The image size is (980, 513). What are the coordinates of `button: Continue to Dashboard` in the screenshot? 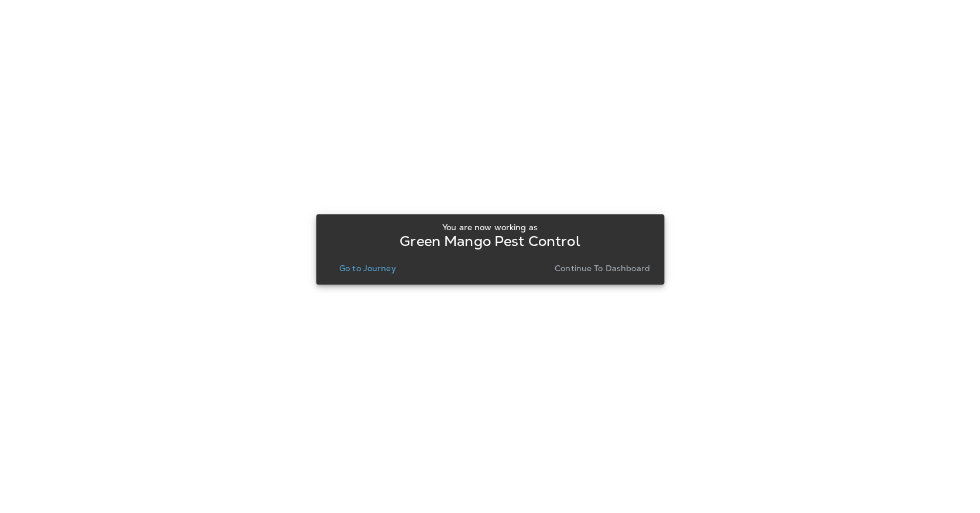 It's located at (602, 268).